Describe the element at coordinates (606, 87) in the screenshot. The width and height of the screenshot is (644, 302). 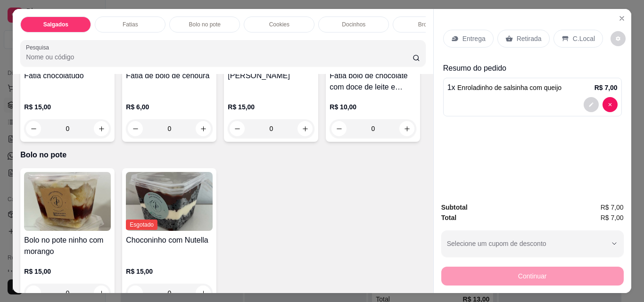
I see `p: R$ 7,00` at that location.